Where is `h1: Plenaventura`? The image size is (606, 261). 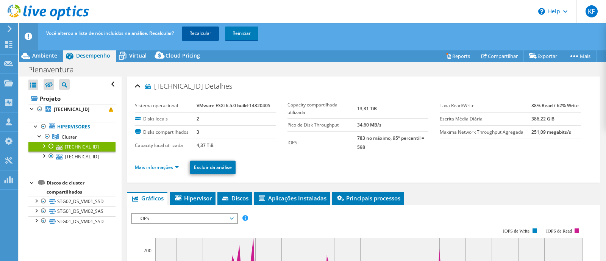
h1: Plenaventura is located at coordinates (55, 70).